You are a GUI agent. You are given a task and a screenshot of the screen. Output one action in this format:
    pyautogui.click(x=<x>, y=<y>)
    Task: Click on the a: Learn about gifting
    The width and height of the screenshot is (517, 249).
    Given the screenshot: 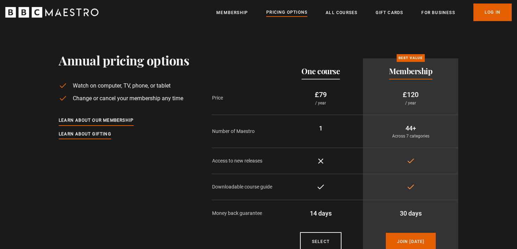 What is the action you would take?
    pyautogui.click(x=85, y=134)
    